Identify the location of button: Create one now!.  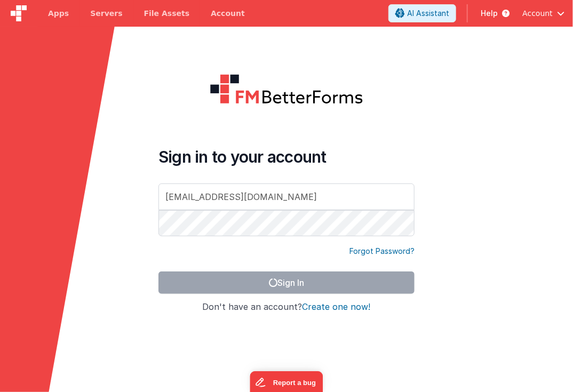
(337, 307).